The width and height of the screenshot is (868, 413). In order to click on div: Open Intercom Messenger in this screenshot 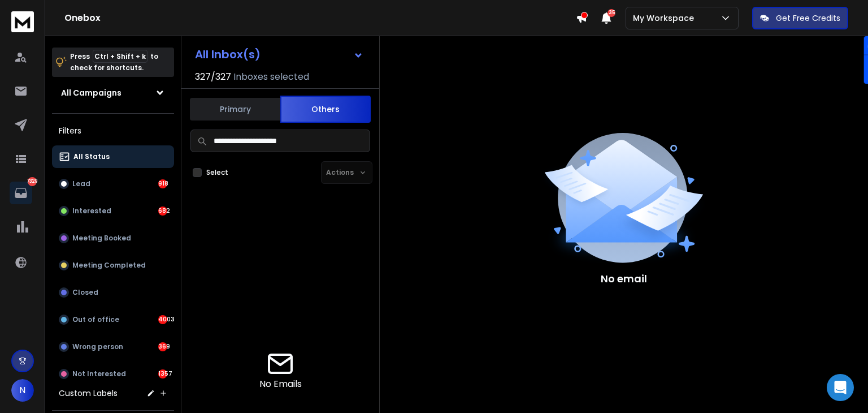, I will do `click(840, 387)`.